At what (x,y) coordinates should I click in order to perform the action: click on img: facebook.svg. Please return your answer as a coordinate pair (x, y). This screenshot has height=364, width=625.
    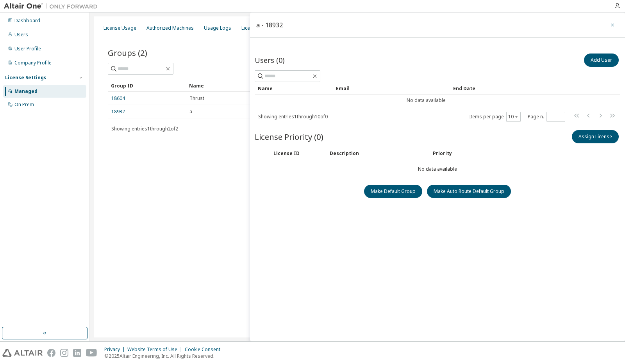
    Looking at the image, I should click on (51, 352).